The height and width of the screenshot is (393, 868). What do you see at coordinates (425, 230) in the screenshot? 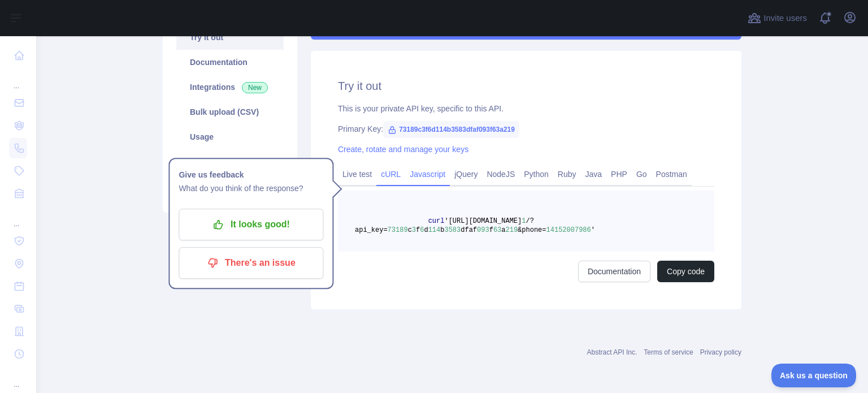
I see `span: d` at bounding box center [425, 230].